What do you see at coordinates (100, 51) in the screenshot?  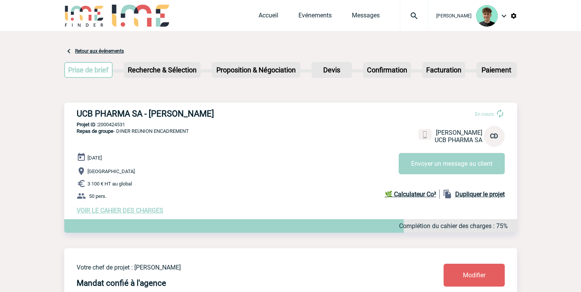 I see `a: Retour aux événements` at bounding box center [100, 51].